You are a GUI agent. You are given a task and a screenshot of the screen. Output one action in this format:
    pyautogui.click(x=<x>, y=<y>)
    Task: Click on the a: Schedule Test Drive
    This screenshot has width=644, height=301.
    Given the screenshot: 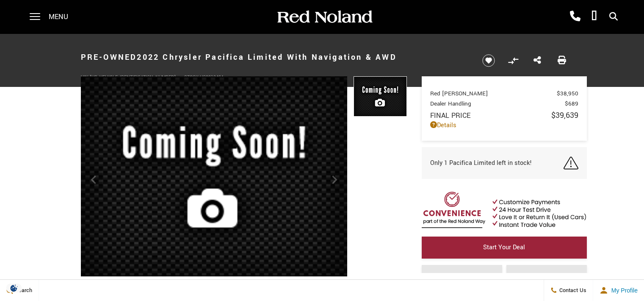 What is the action you would take?
    pyautogui.click(x=547, y=276)
    